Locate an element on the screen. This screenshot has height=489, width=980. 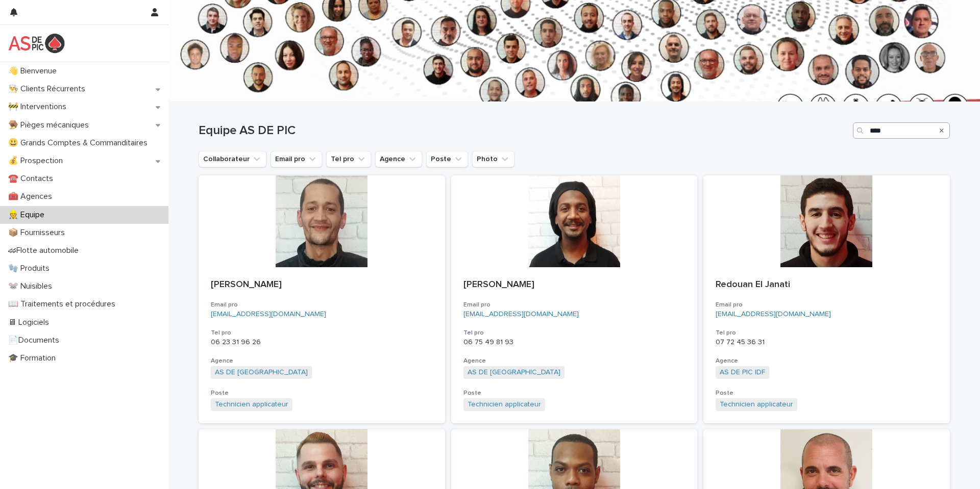
p: 🎓 Formation is located at coordinates (33, 358).